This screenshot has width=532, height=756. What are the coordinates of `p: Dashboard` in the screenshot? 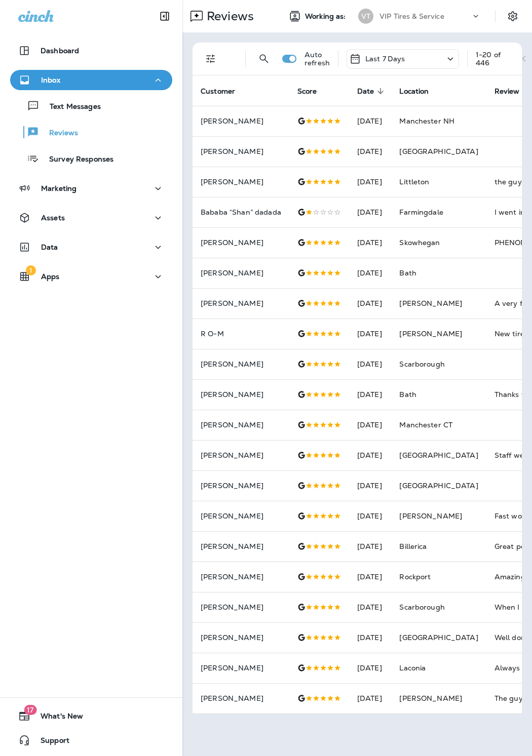 It's located at (59, 51).